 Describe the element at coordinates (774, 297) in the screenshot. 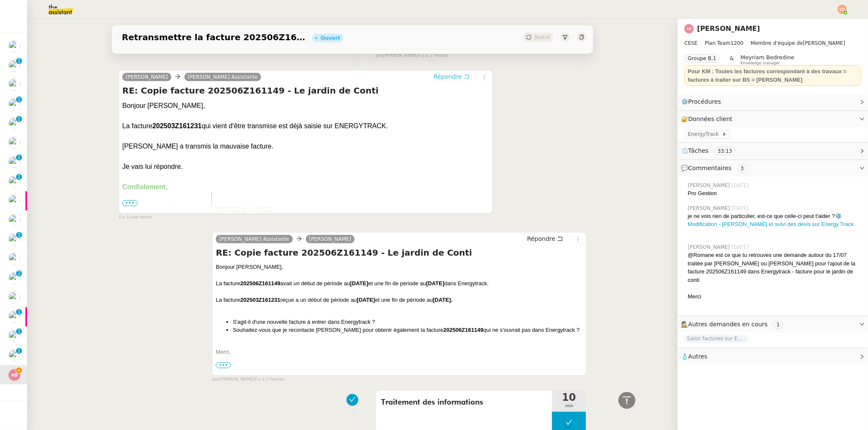

I see `div: Merci` at that location.